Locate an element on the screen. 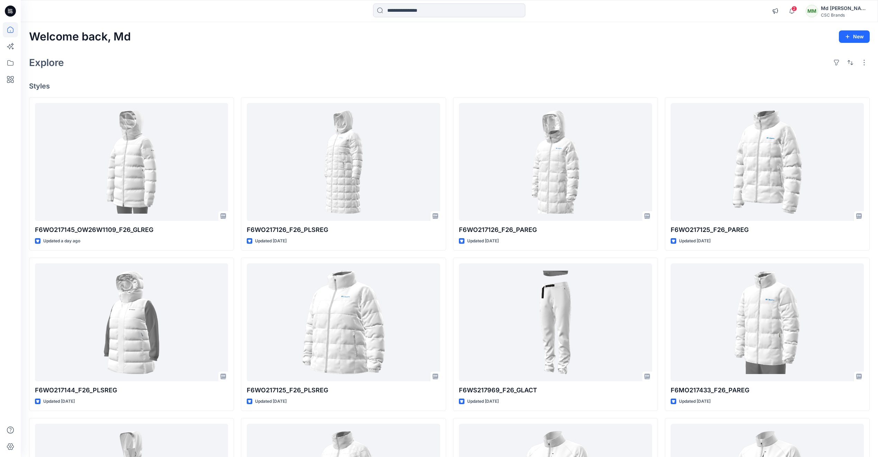 The height and width of the screenshot is (457, 878). a: F6WS217969_F26_GLACT is located at coordinates (555, 323).